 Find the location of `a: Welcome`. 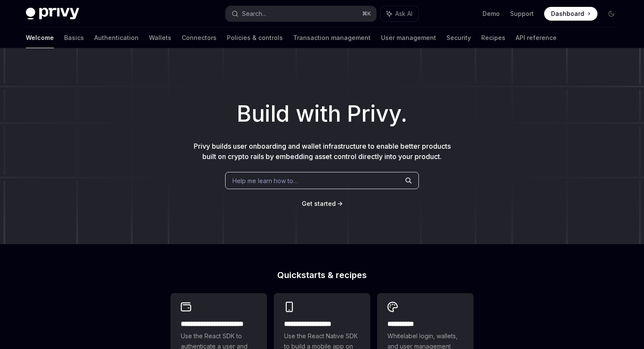

a: Welcome is located at coordinates (40, 38).